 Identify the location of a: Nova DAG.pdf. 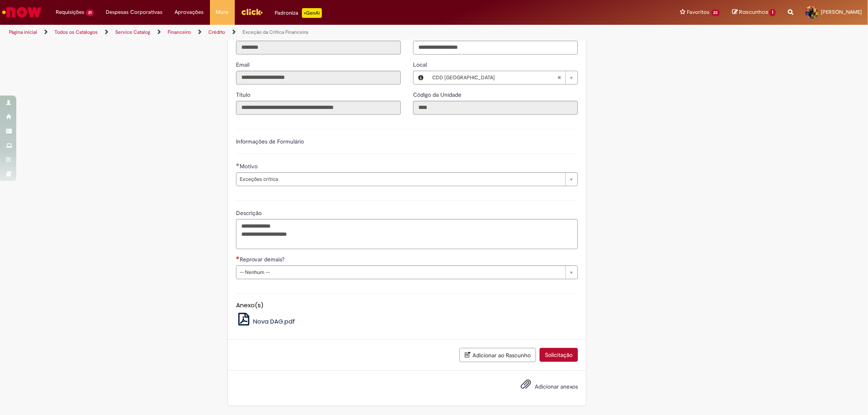
(265, 321).